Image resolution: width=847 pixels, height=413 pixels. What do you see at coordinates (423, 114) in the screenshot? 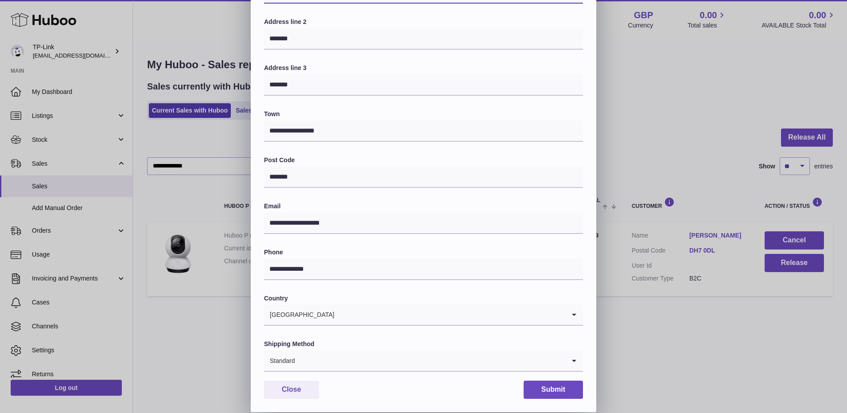
I see `label: Town` at bounding box center [423, 114].